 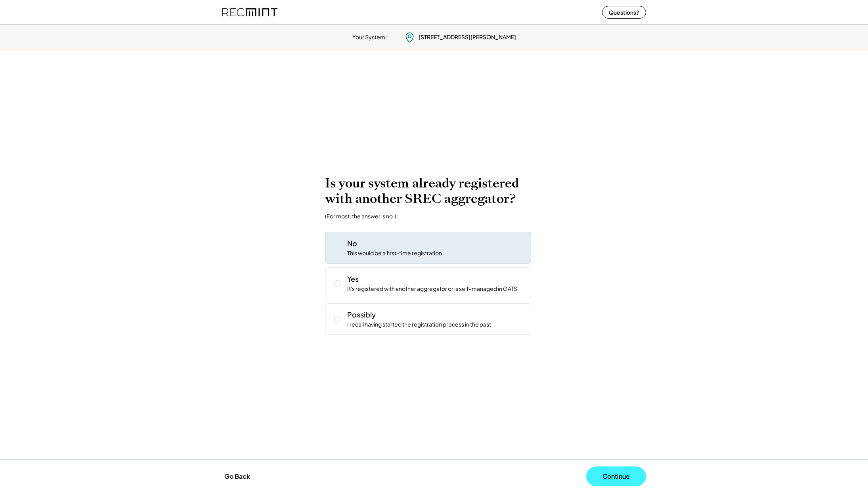 What do you see at coordinates (360, 216) in the screenshot?
I see `div: (For most, the answer is no.)` at bounding box center [360, 216].